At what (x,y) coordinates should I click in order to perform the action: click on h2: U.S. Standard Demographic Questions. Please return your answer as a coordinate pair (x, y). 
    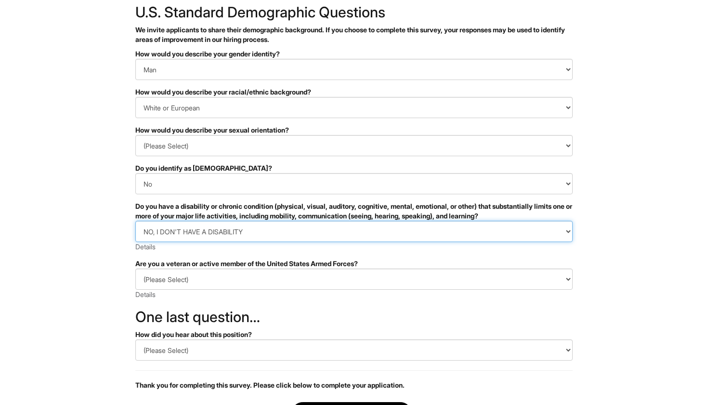
    Looking at the image, I should click on (354, 12).